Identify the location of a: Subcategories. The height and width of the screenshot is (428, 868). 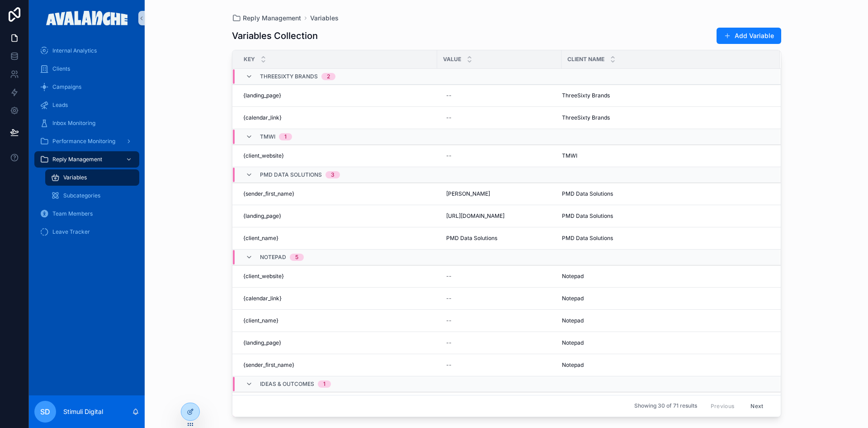
(92, 196).